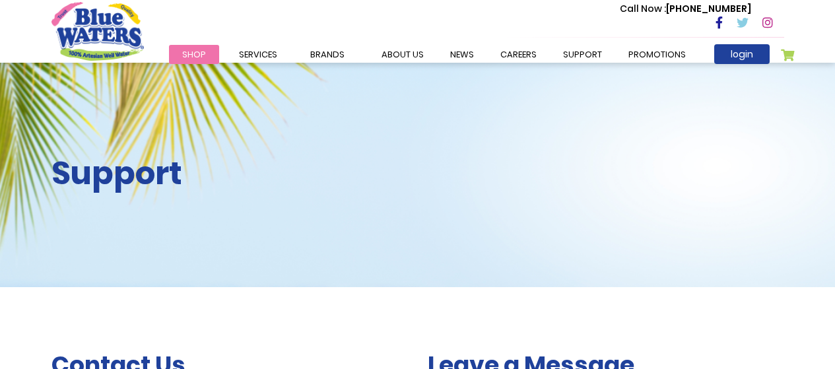 The height and width of the screenshot is (369, 835). Describe the element at coordinates (403, 54) in the screenshot. I see `a: about us` at that location.